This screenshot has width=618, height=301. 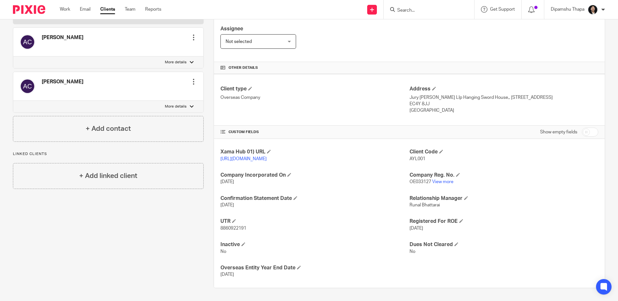 What do you see at coordinates (315, 152) in the screenshot?
I see `h4: Xama Hub 01) URL` at bounding box center [315, 152].